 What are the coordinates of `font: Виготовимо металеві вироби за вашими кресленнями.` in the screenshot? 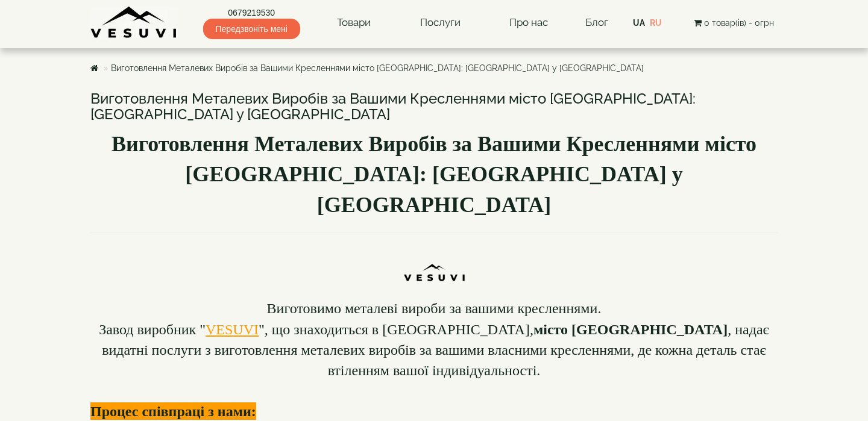 It's located at (434, 308).